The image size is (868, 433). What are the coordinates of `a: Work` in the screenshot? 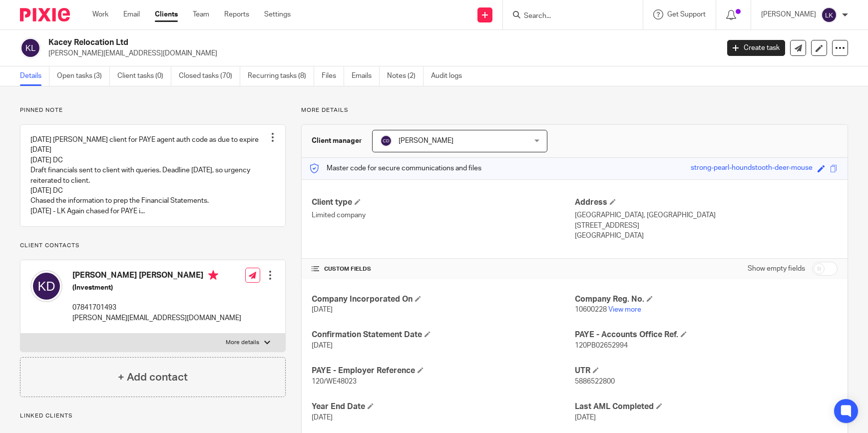 It's located at (101, 15).